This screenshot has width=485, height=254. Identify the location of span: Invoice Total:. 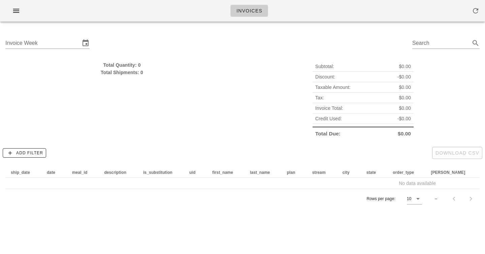
(329, 108).